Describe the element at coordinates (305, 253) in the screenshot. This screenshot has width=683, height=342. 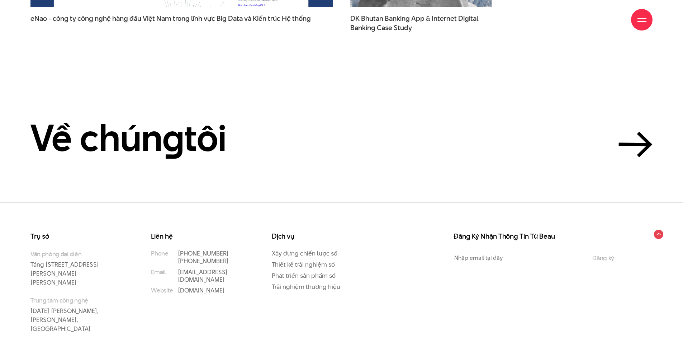
I see `a: Xây dựng chiến lược số` at that location.